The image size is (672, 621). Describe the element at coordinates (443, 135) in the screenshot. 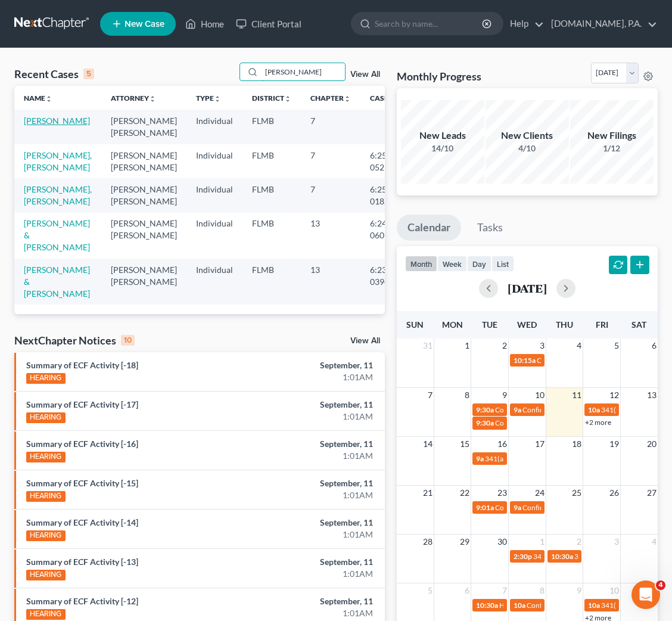

I see `div: New Leads` at that location.